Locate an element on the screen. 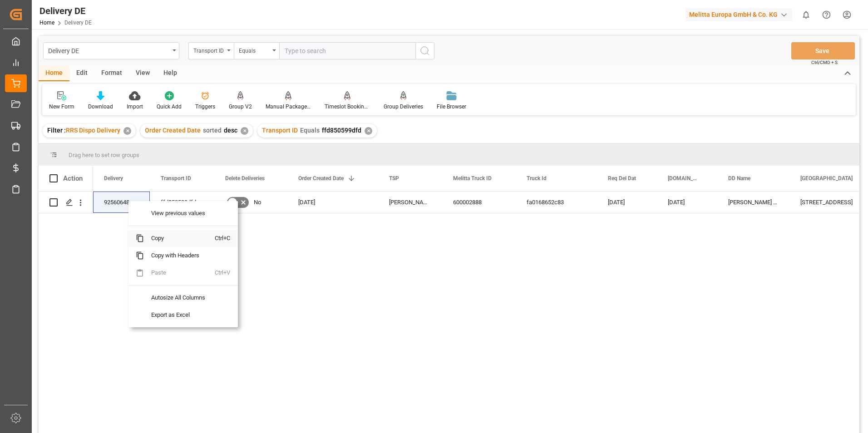  input: Type to search is located at coordinates (347, 51).